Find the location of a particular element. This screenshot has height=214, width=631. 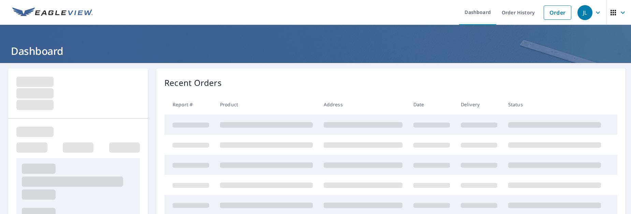

th: Date is located at coordinates (432, 104).